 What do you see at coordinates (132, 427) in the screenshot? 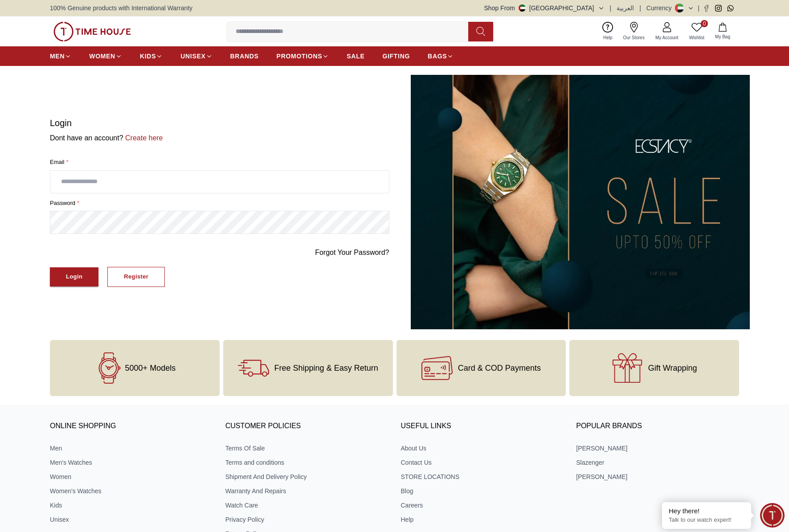
I see `h3: ONLINE SHOPPING` at bounding box center [132, 427].